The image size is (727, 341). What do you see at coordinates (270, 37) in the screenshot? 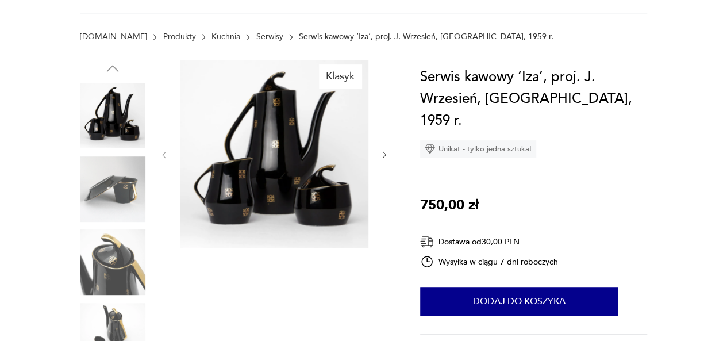
I see `a: Serwisy` at bounding box center [270, 37].